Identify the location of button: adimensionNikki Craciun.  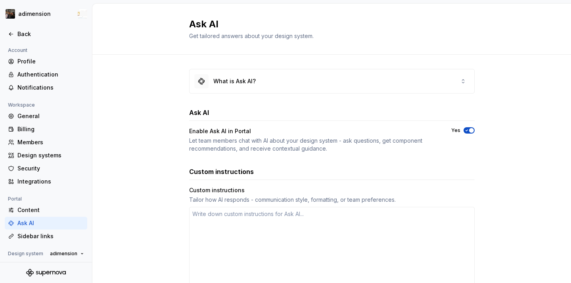
(46, 14).